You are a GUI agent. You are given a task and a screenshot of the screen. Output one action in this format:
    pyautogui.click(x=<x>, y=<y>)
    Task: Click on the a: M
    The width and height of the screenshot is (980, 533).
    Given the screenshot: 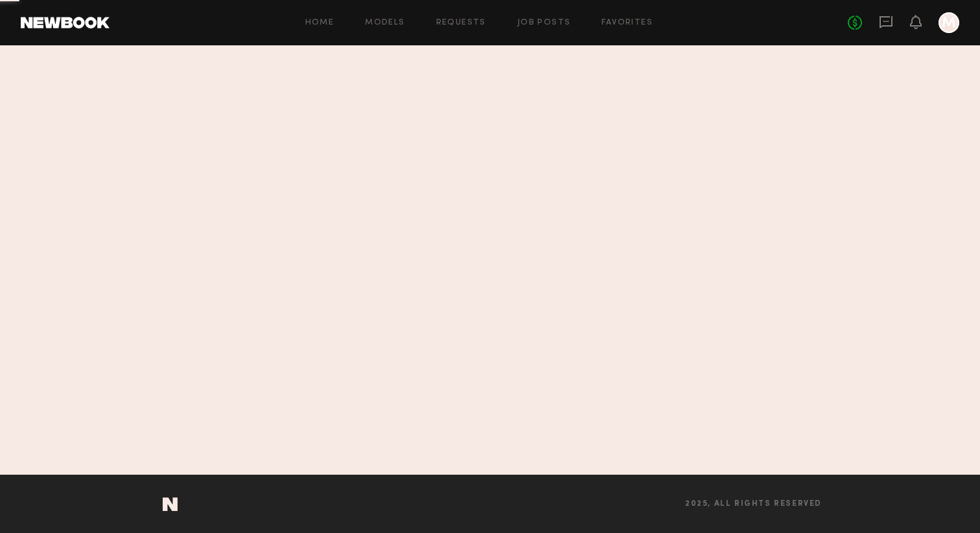 What is the action you would take?
    pyautogui.click(x=949, y=22)
    